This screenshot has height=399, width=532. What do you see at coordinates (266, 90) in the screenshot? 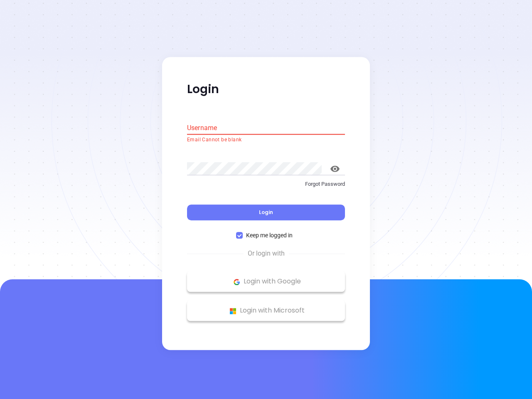
I see `p: Login` at bounding box center [266, 90].